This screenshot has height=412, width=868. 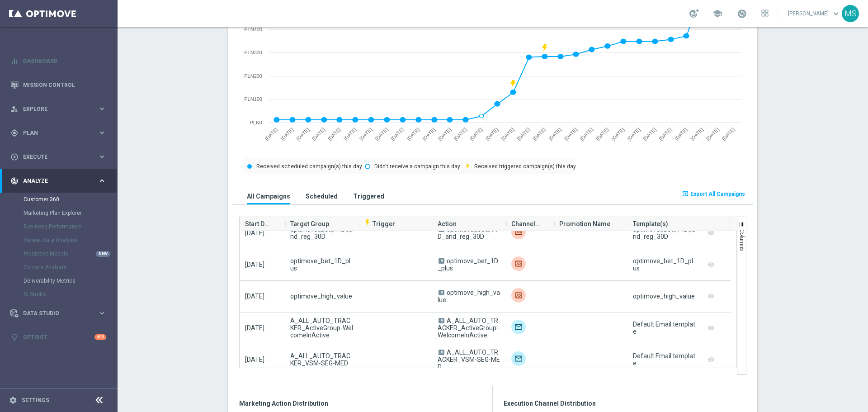 What do you see at coordinates (58, 109) in the screenshot?
I see `div: person_search Explore keyboard_arrow_right` at bounding box center [58, 109].